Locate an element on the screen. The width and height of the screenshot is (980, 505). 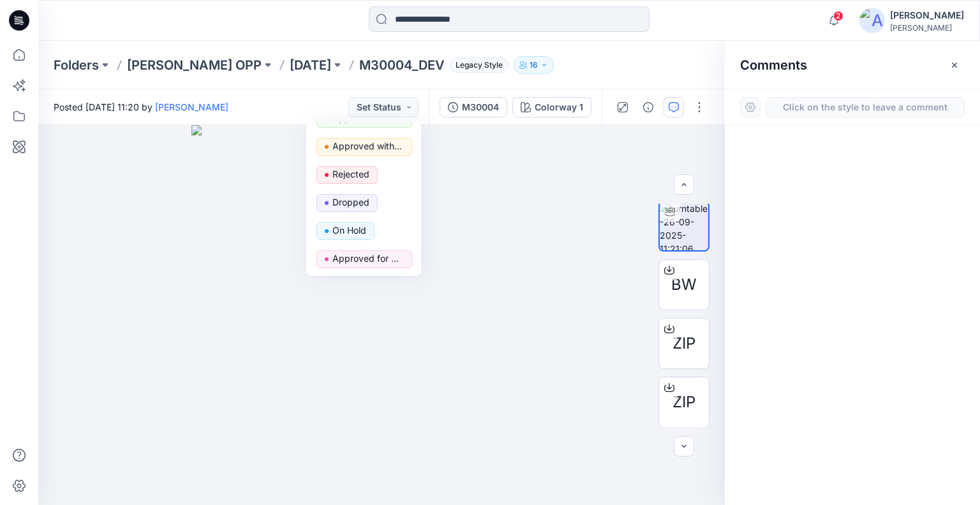
button: 16 is located at coordinates (534, 65).